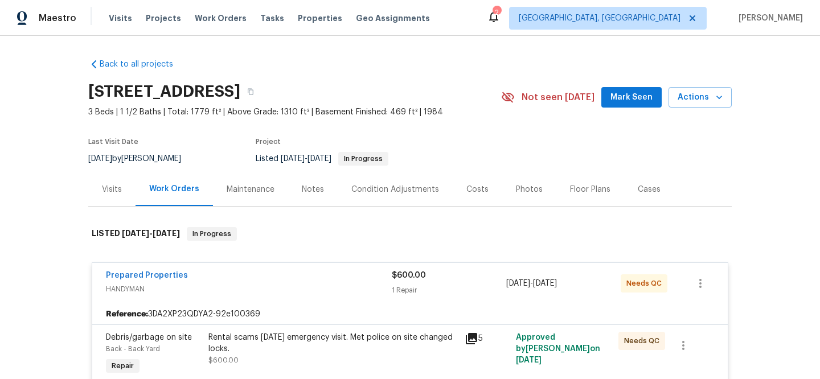 Image resolution: width=820 pixels, height=379 pixels. Describe the element at coordinates (250, 190) in the screenshot. I see `div: Maintenance` at that location.